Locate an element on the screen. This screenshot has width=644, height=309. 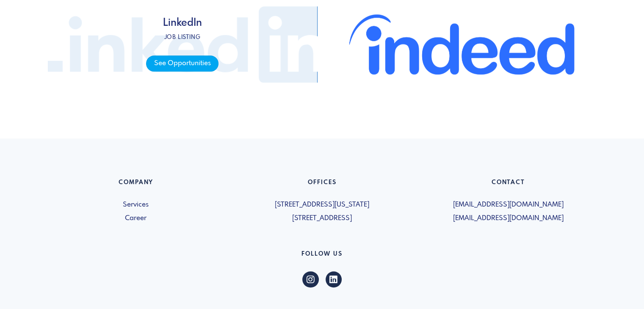
h6: Offices is located at coordinates (322, 184).